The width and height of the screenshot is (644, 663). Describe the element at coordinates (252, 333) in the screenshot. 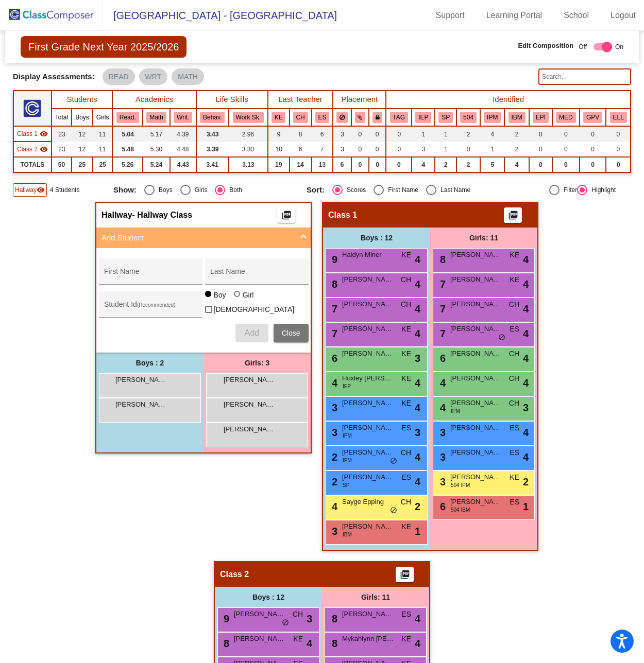

I see `button: Add` at that location.